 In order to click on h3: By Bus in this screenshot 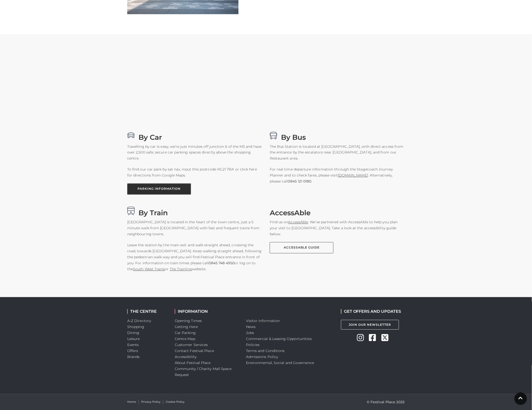, I will do `click(338, 135)`.